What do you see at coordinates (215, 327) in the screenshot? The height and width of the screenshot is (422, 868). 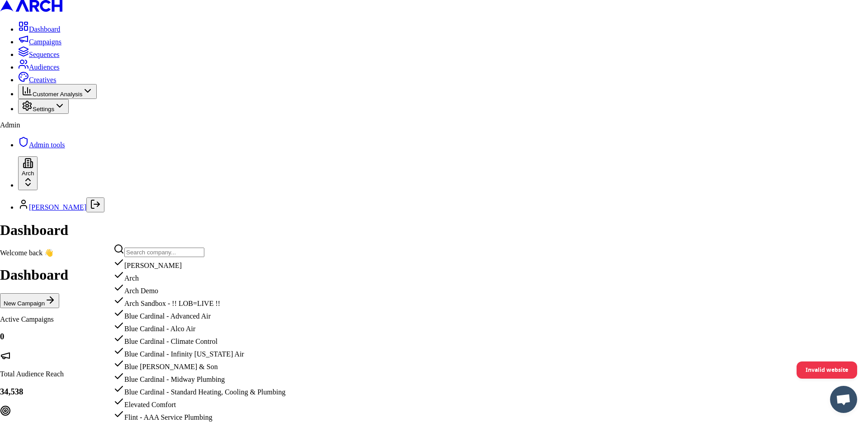 I see `div: Blue Cardinal - Alco Air` at bounding box center [215, 327].